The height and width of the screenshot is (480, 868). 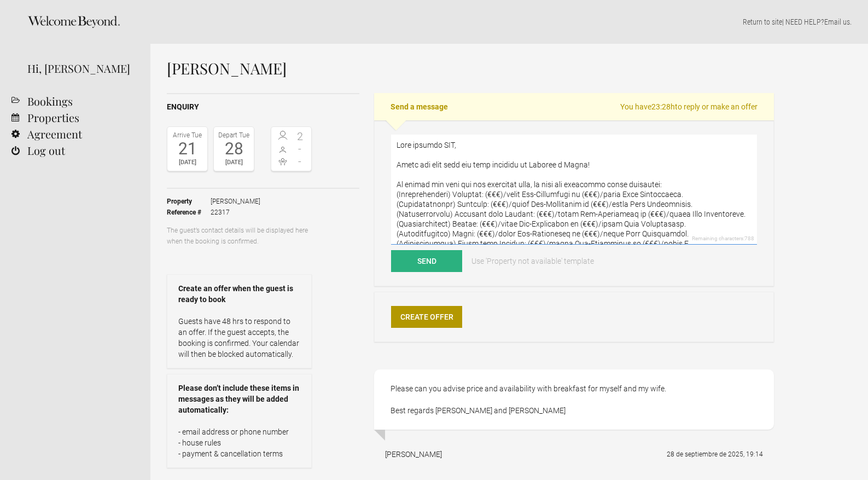 What do you see at coordinates (189, 201) in the screenshot?
I see `strong: Property` at bounding box center [189, 201].